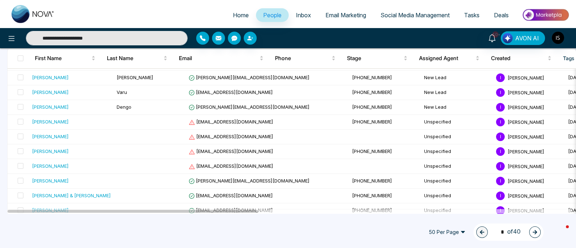 Image resolution: width=576 pixels, height=248 pixels. Describe the element at coordinates (546, 15) in the screenshot. I see `img: Market-place.gif` at that location.